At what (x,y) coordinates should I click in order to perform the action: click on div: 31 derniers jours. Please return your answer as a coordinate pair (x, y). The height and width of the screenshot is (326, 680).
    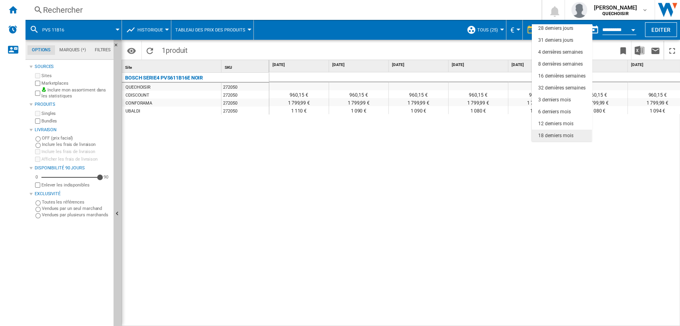
    Looking at the image, I should click on (555, 40).